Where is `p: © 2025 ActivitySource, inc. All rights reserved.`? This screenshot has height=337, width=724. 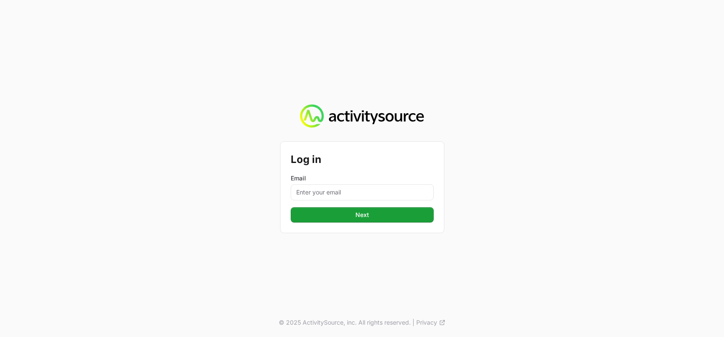
p: © 2025 ActivitySource, inc. All rights reserved. is located at coordinates (345, 323).